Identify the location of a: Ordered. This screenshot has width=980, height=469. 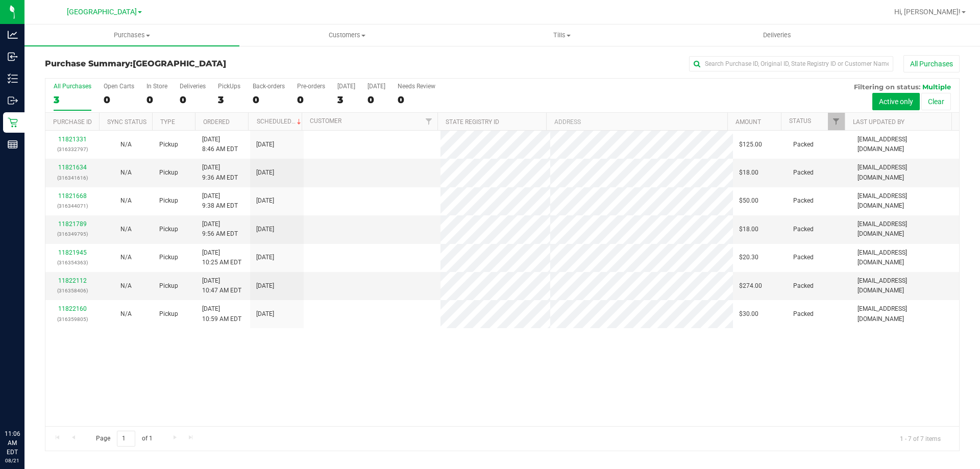
(217, 122).